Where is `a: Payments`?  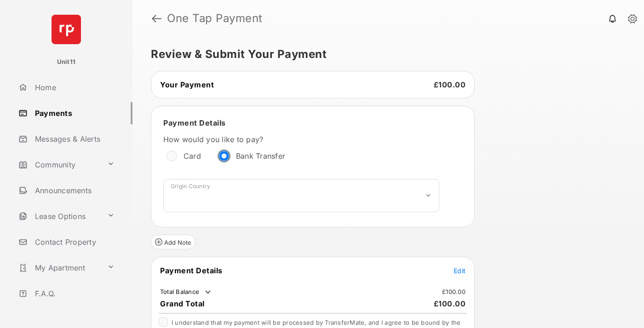
a: Payments is located at coordinates (73, 113).